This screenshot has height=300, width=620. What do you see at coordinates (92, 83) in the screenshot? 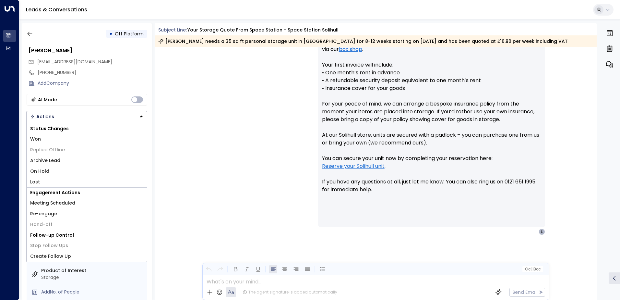
I see `div: AddCompany` at bounding box center [92, 83].